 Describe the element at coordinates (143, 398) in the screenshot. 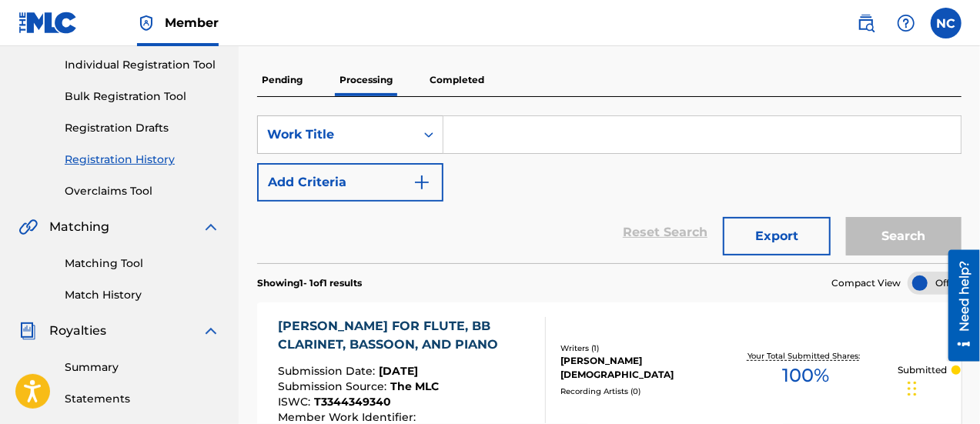

I see `a: Statements` at that location.